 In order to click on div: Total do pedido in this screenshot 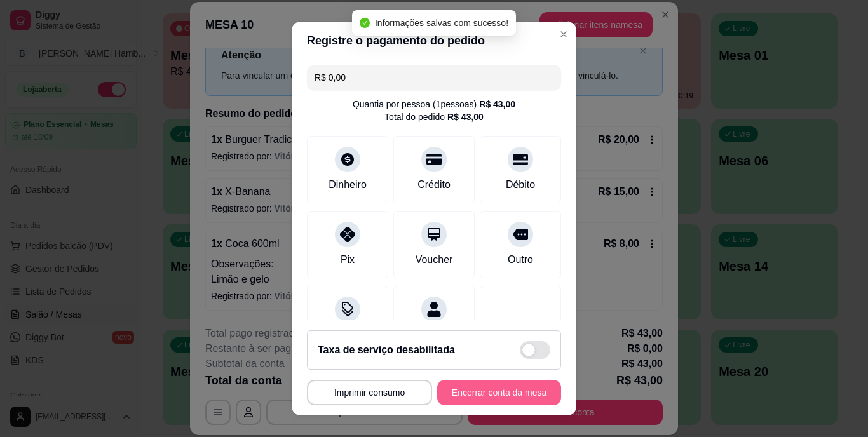, I will do `click(434, 117)`.